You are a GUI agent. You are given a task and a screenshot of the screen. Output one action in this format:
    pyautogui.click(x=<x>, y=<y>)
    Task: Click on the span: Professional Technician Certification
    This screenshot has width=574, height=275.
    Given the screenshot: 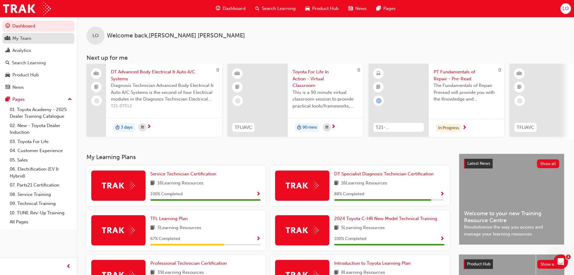 What is the action you would take?
    pyautogui.click(x=189, y=263)
    